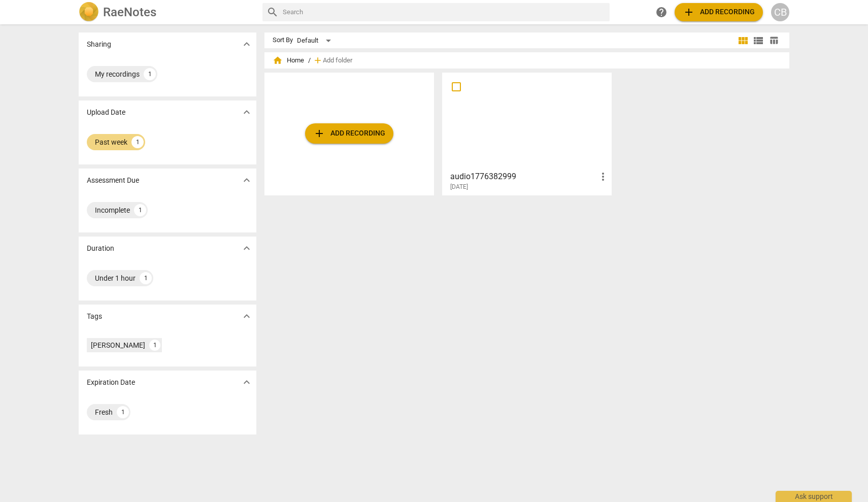 The image size is (868, 502). I want to click on button: Tile view, so click(743, 41).